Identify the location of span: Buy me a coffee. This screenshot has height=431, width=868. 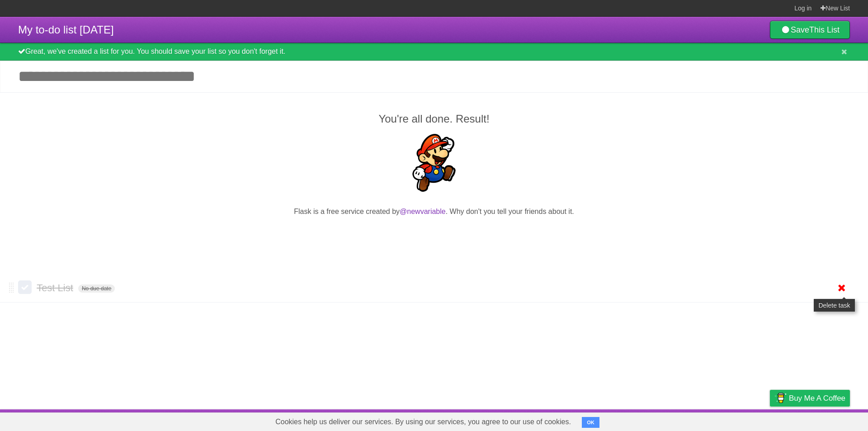
(817, 398).